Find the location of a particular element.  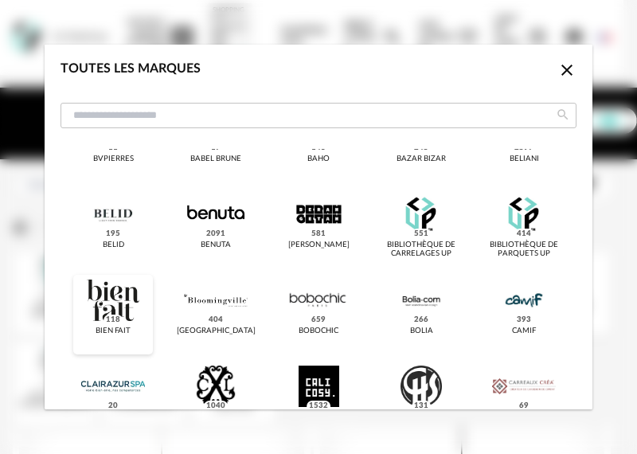

span: Close icon is located at coordinates (567, 69).